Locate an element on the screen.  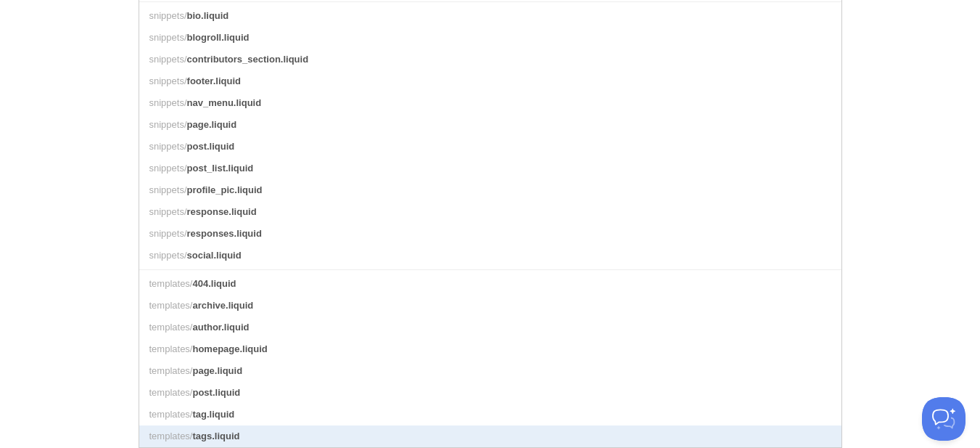
a: snippets/blogroll.liquid is located at coordinates (490, 38).